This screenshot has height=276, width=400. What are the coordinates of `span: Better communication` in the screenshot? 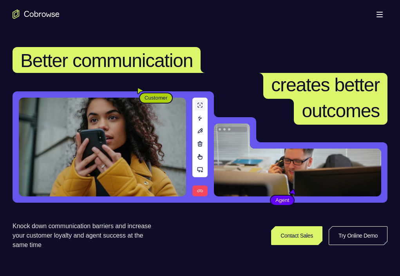 It's located at (107, 60).